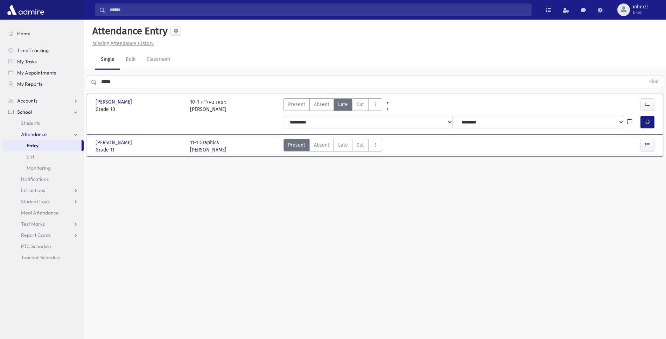 The image size is (666, 339). Describe the element at coordinates (43, 62) in the screenshot. I see `a: My Tasks` at that location.